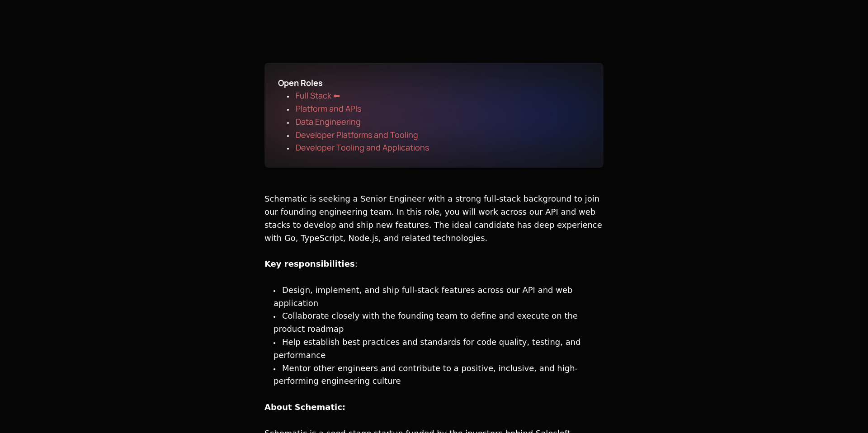  Describe the element at coordinates (328, 109) in the screenshot. I see `span: Platform and APIs` at that location.